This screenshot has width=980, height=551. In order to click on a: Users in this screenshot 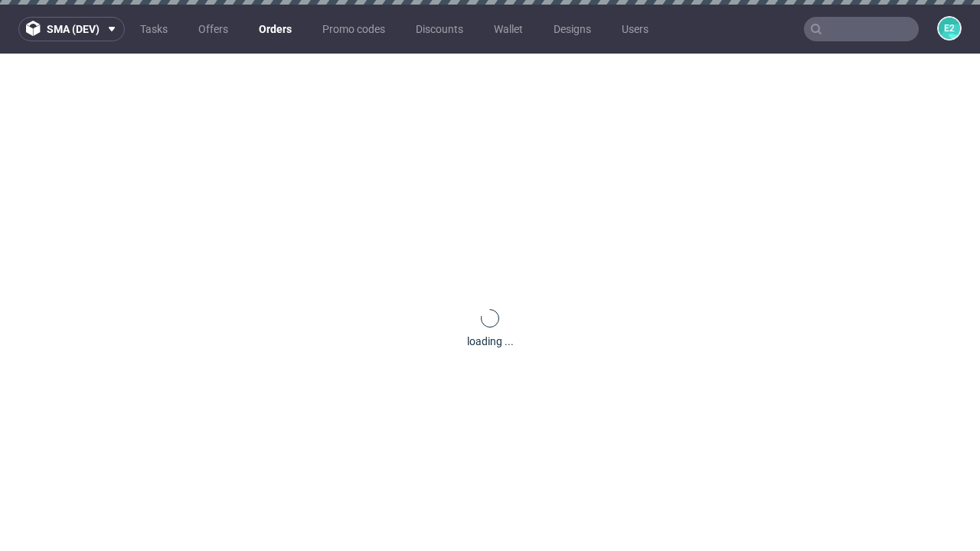, I will do `click(635, 29)`.